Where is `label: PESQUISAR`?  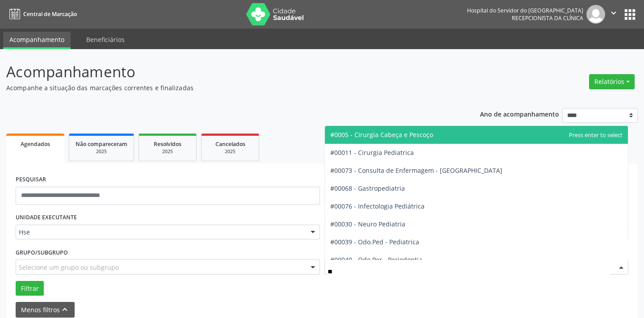
label: PESQUISAR is located at coordinates (31, 179).